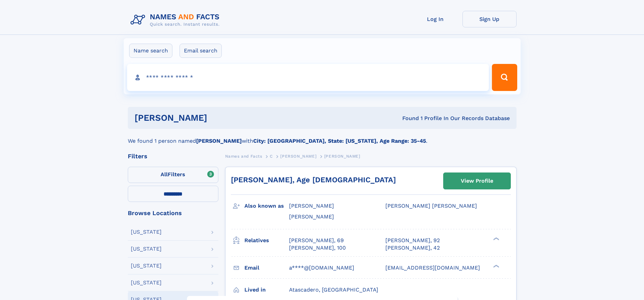 Image resolution: width=644 pixels, height=300 pixels. Describe the element at coordinates (407, 118) in the screenshot. I see `div: Found 1 Profile In Our Records Database` at that location.